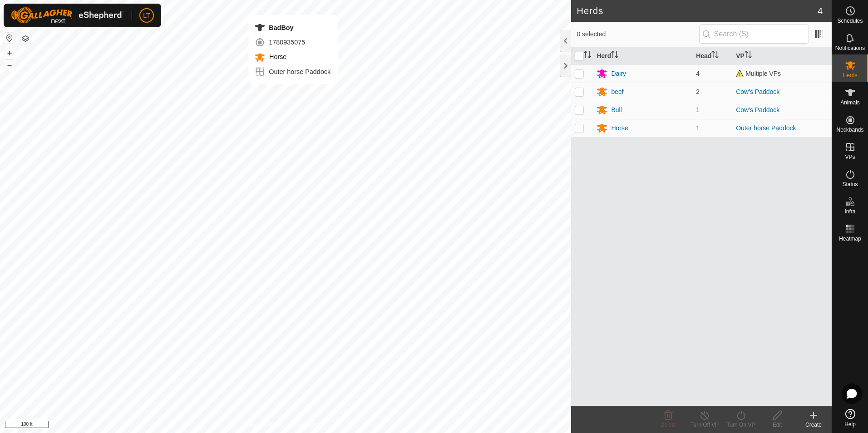 The height and width of the screenshot is (433, 868). Describe the element at coordinates (277, 56) in the screenshot. I see `span: Horse` at that location.